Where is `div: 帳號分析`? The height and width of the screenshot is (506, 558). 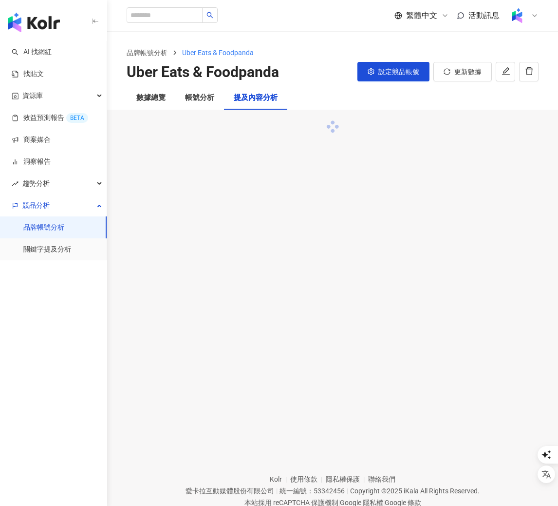
div: 帳號分析 is located at coordinates (200, 98).